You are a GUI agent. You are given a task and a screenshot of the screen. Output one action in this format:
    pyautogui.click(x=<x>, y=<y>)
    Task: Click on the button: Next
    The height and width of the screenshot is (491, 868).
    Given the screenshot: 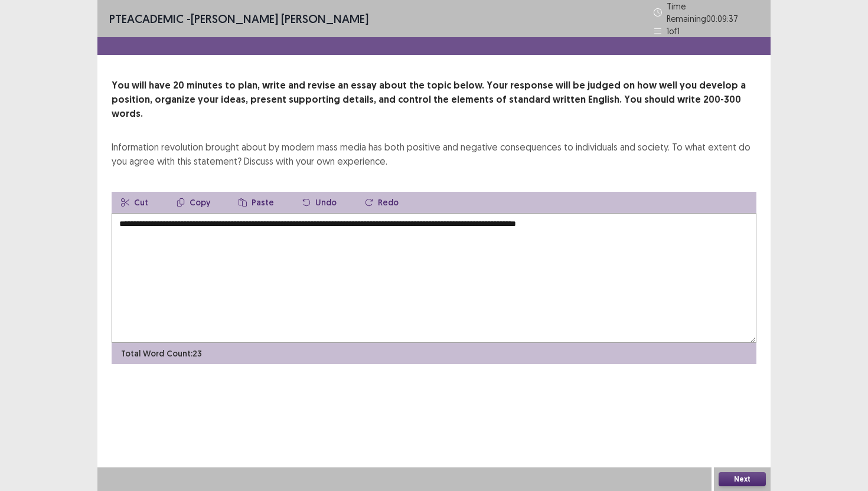 What is the action you would take?
    pyautogui.click(x=742, y=479)
    